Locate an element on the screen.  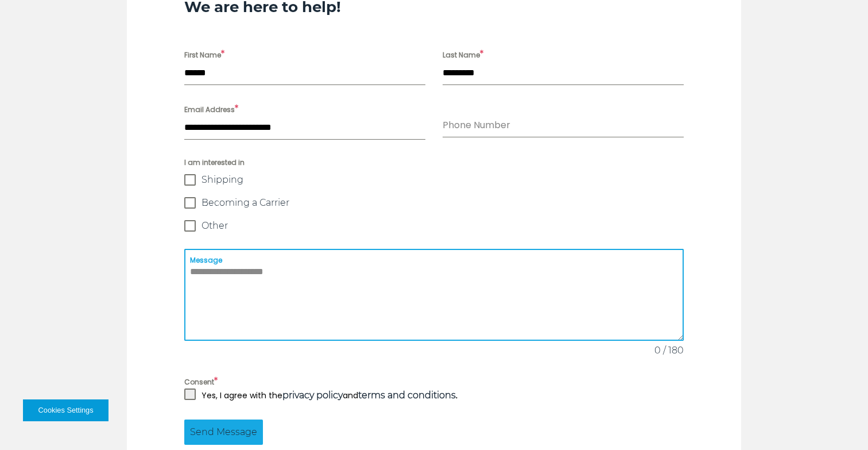
label: Consent is located at coordinates (434, 381).